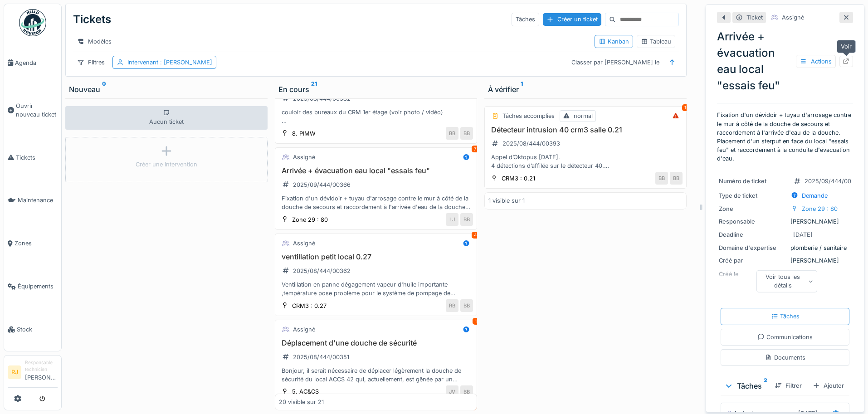  Describe the element at coordinates (91, 62) in the screenshot. I see `div: Filtres` at that location.